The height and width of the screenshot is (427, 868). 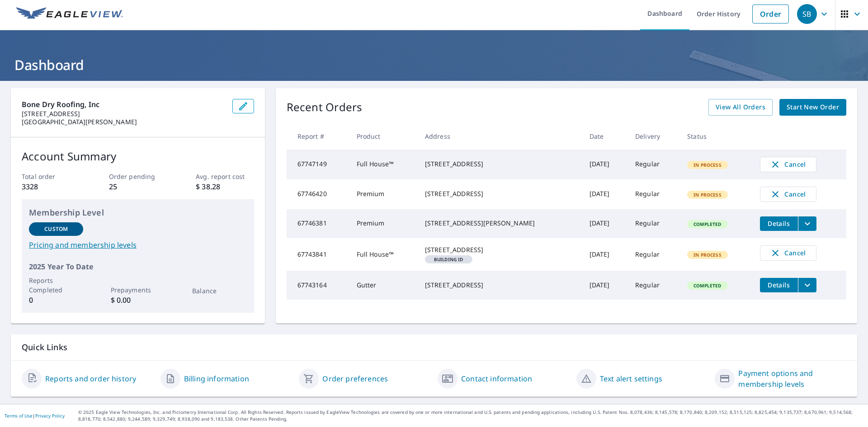 I want to click on button: detailsBtn-67746381, so click(x=779, y=224).